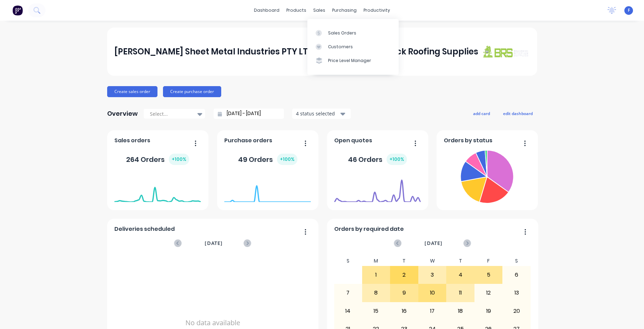 This screenshot has width=644, height=329. Describe the element at coordinates (267, 10) in the screenshot. I see `a: dashboard` at that location.